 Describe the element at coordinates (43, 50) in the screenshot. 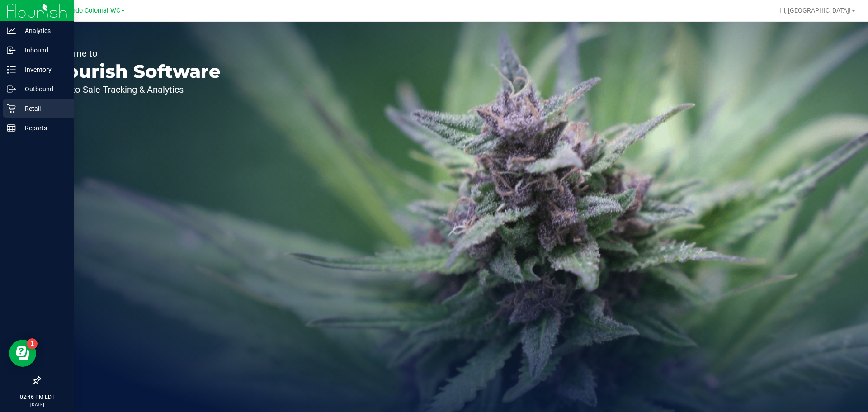

I see `p: Inbound` at that location.